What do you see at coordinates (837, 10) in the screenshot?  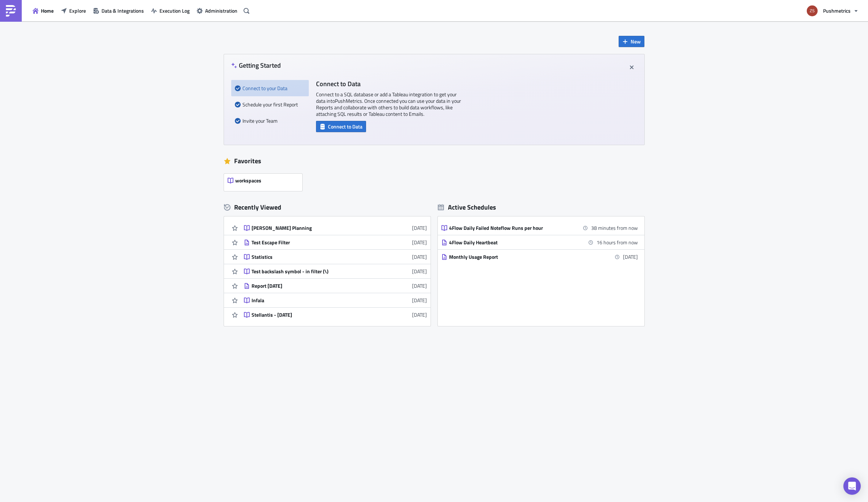 I see `span: Pushmetrics` at bounding box center [837, 10].